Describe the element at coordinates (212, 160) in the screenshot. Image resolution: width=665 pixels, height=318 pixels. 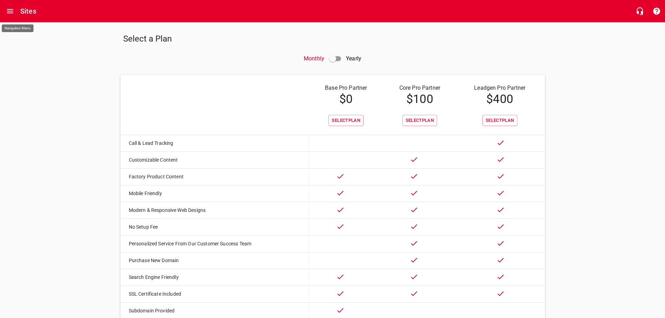
I see `p: Customizable Content` at that location.